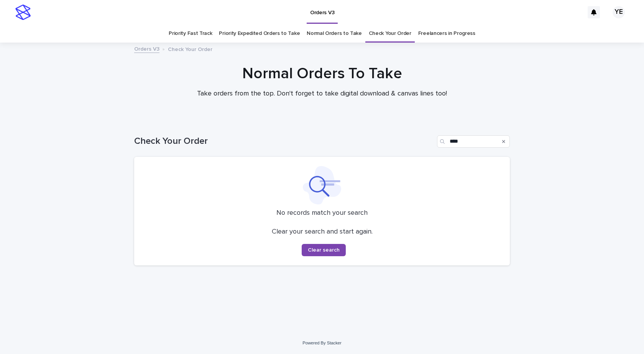 The width and height of the screenshot is (644, 354). I want to click on div: Search, so click(473, 141).